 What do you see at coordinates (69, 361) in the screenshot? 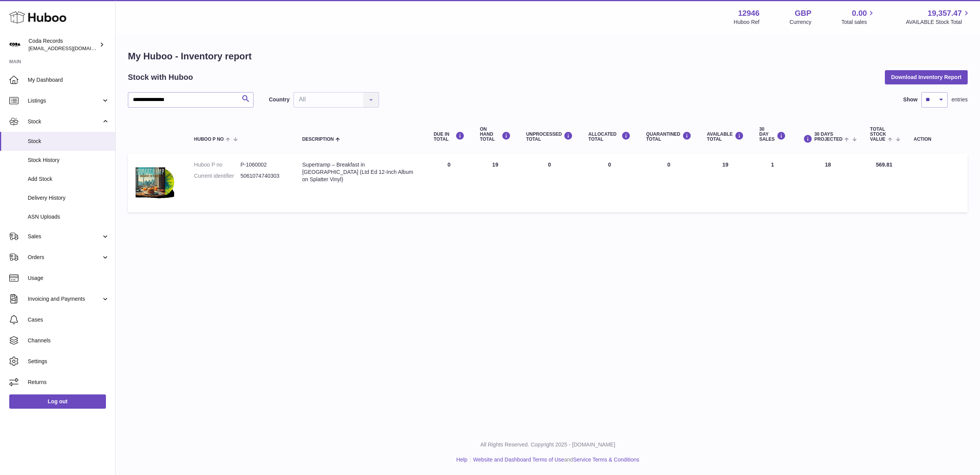
I see `span: Settings` at bounding box center [69, 361].